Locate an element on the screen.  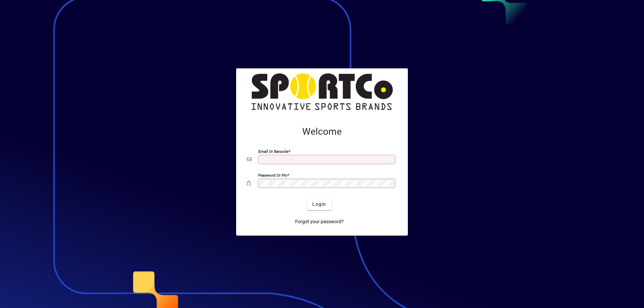
h2: Welcome is located at coordinates (322, 132).